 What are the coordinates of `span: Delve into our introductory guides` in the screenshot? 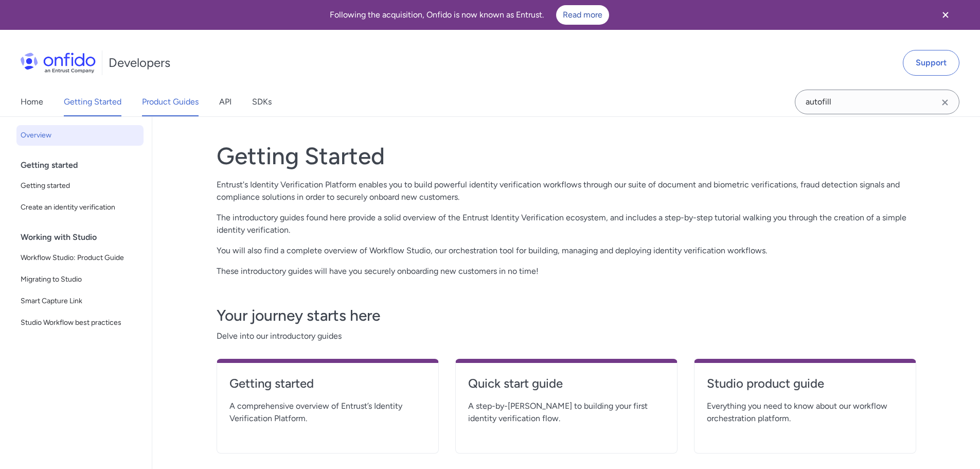 It's located at (567, 336).